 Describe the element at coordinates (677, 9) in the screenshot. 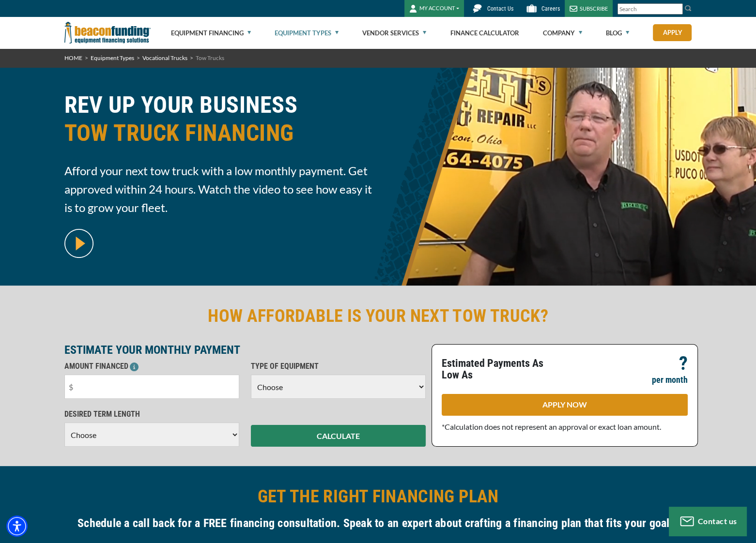

I see `a: Clear search text` at that location.